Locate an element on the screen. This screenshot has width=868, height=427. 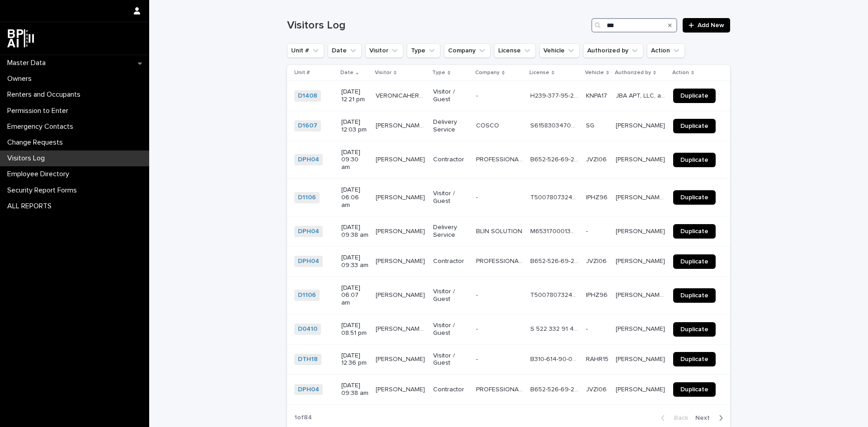
p: SANCHEZ MIZRAHI HUGO LAZAL is located at coordinates (402, 328).